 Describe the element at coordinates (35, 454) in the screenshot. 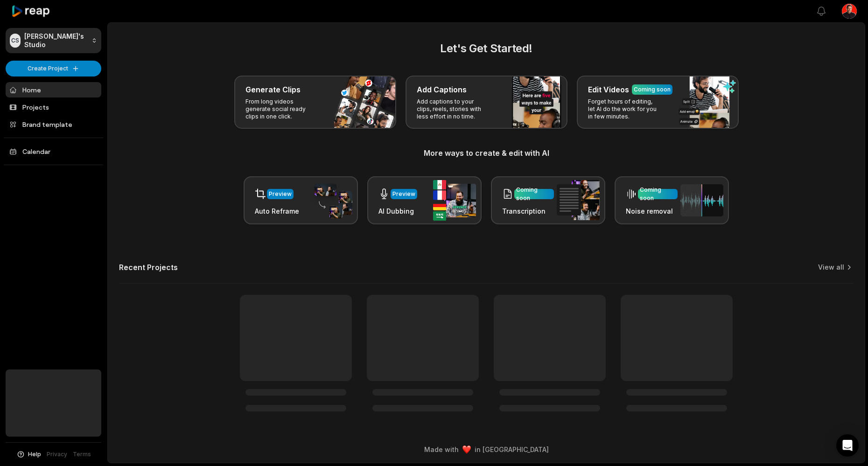

I see `span: Help` at that location.